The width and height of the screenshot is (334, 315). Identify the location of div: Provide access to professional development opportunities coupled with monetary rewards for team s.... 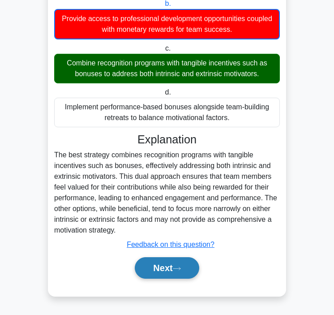
(167, 24).